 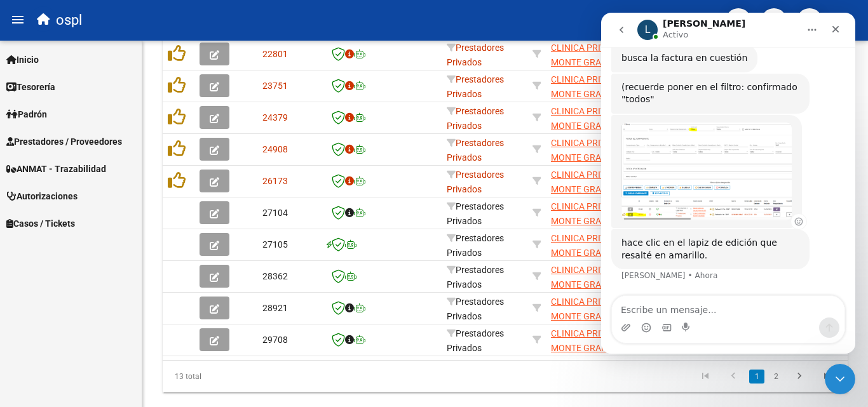 What do you see at coordinates (42, 196) in the screenshot?
I see `span: Autorizaciones` at bounding box center [42, 196].